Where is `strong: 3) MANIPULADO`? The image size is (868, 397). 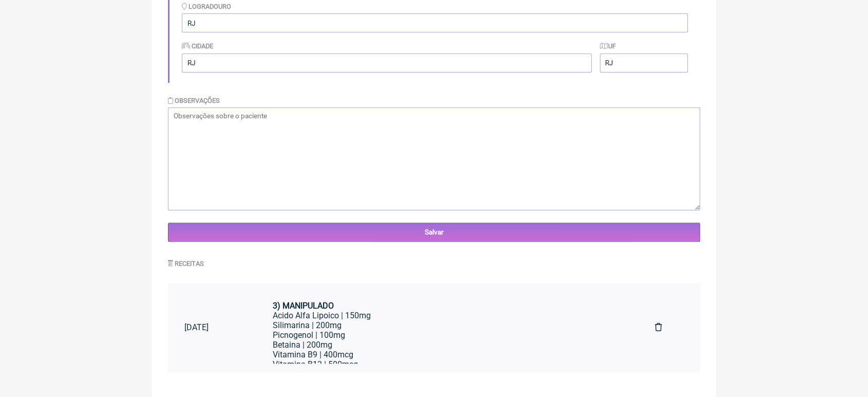 strong: 3) MANIPULADO is located at coordinates (303, 305).